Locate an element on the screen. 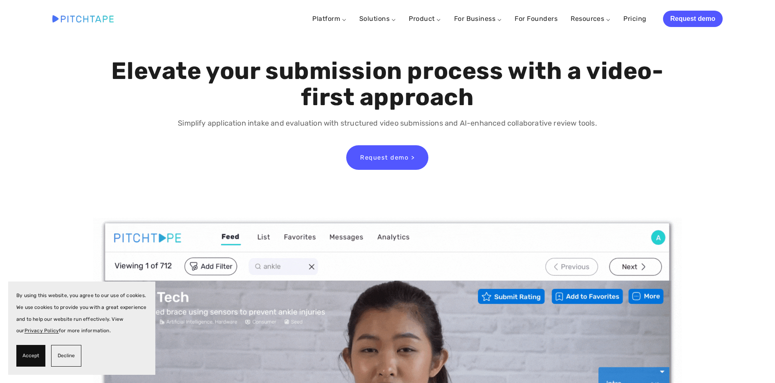  p: By using this website, you agree to our use of cookies. We use cookies to provide you with a grea... is located at coordinates (82, 313).